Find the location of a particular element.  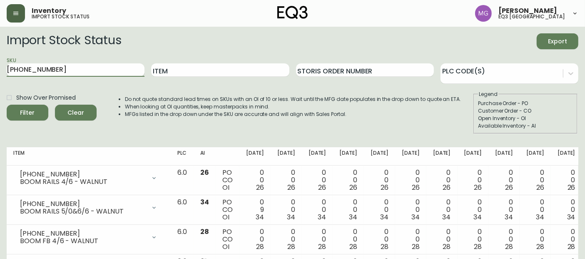

img: logo is located at coordinates (293, 12).